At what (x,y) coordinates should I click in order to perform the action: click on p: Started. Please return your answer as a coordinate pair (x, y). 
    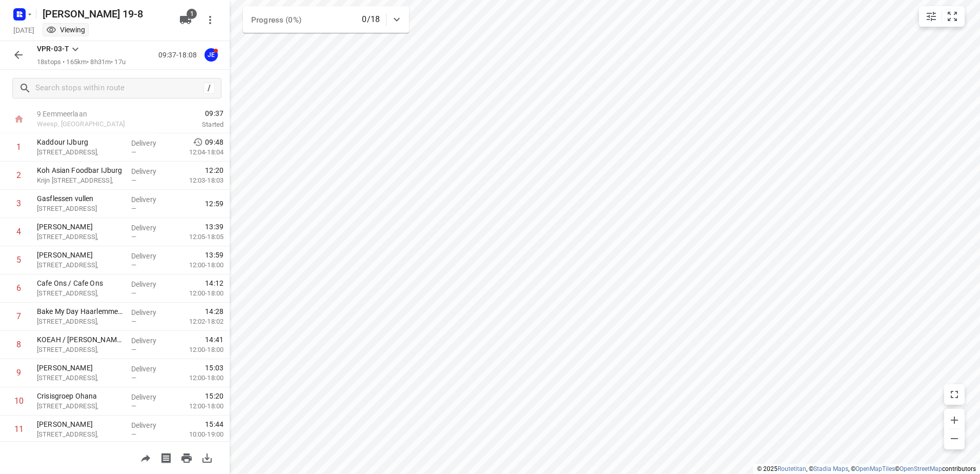
    Looking at the image, I should click on (190, 125).